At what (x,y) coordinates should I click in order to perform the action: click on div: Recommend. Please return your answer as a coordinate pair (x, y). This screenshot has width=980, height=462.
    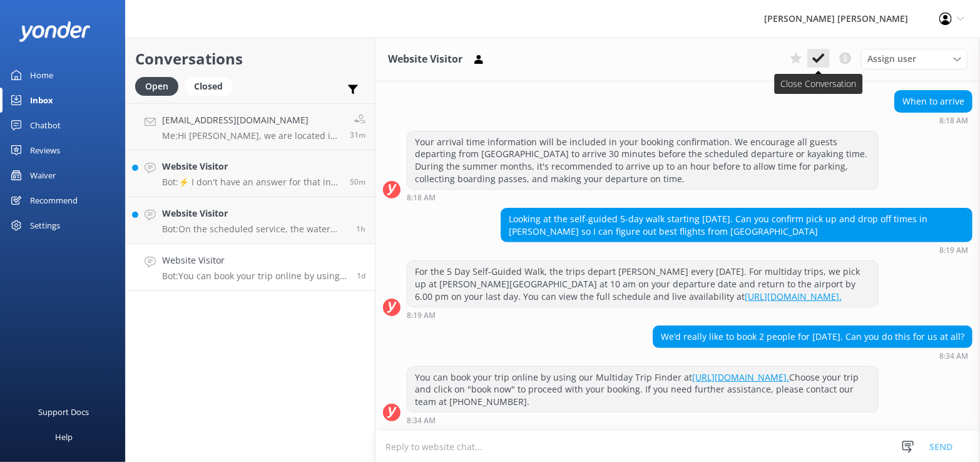
    Looking at the image, I should click on (54, 200).